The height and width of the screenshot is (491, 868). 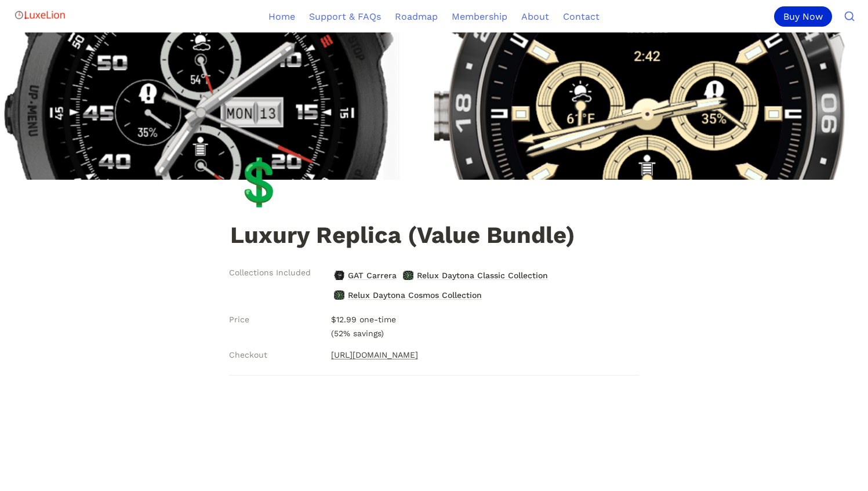 I want to click on p: $12.99 one-time (52% savings), so click(x=482, y=327).